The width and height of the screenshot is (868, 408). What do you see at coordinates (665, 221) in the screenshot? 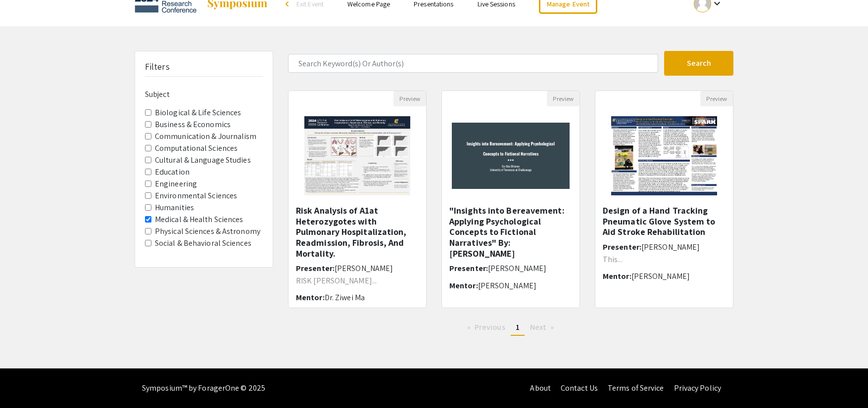
I see `h5: Design of a Hand Tracking Pneumatic Glove System to Aid Stroke Rehabilitation` at bounding box center [665, 221].